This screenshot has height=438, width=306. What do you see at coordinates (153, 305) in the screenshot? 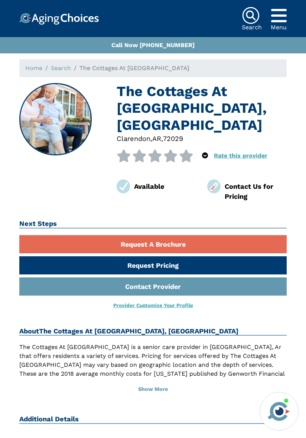
I see `a: Provider Customize Your Profile` at bounding box center [153, 305].